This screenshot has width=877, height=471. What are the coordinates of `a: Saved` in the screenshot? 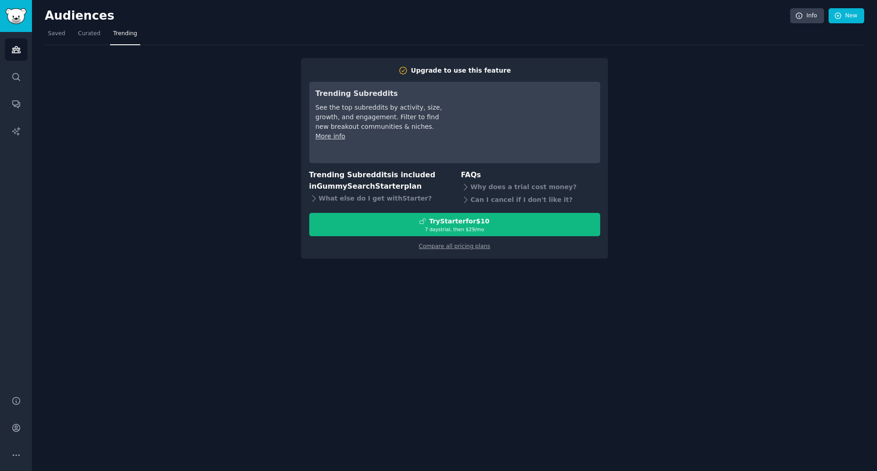 It's located at (57, 36).